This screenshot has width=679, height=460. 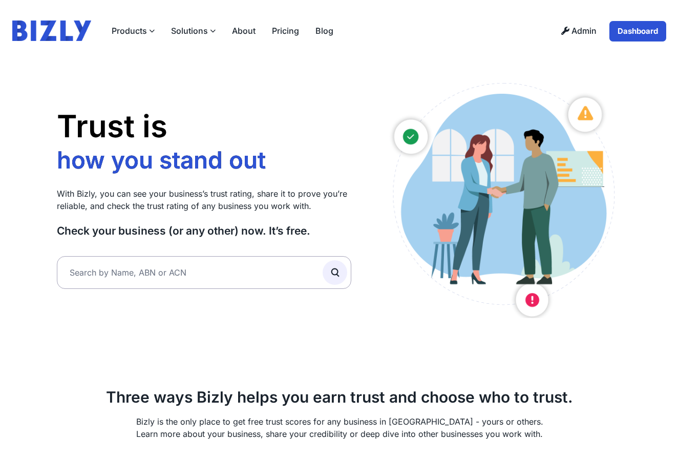 What do you see at coordinates (193, 31) in the screenshot?
I see `label: Solutions` at bounding box center [193, 31].